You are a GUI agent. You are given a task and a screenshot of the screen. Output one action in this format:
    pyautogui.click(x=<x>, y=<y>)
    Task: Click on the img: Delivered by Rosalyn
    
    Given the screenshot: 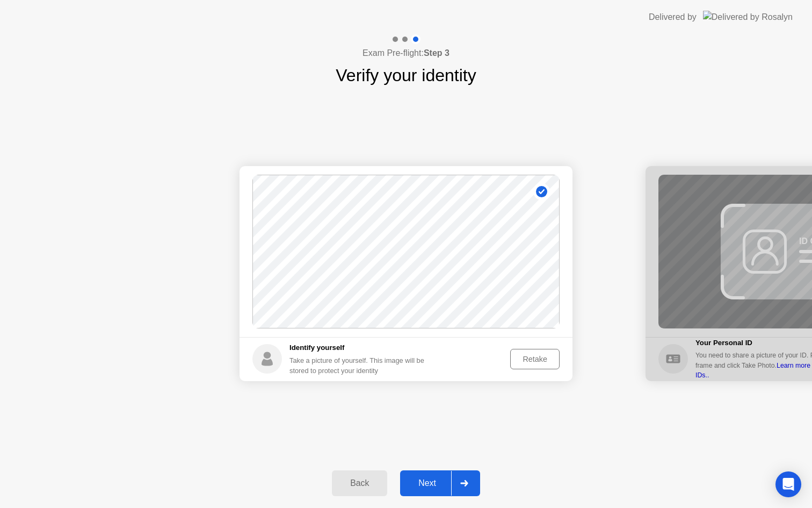 What is the action you would take?
    pyautogui.click(x=748, y=17)
    